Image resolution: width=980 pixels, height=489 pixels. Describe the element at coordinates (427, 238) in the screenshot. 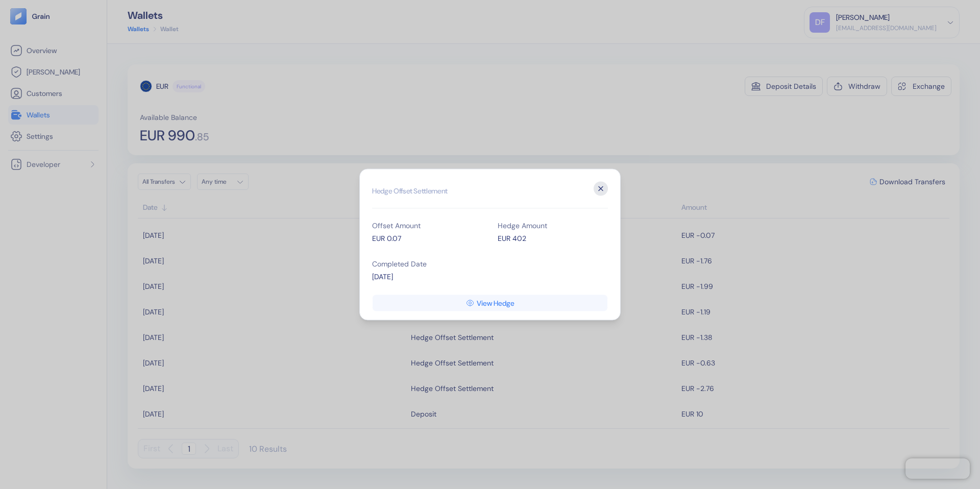

I see `div: EUR 0.07` at that location.